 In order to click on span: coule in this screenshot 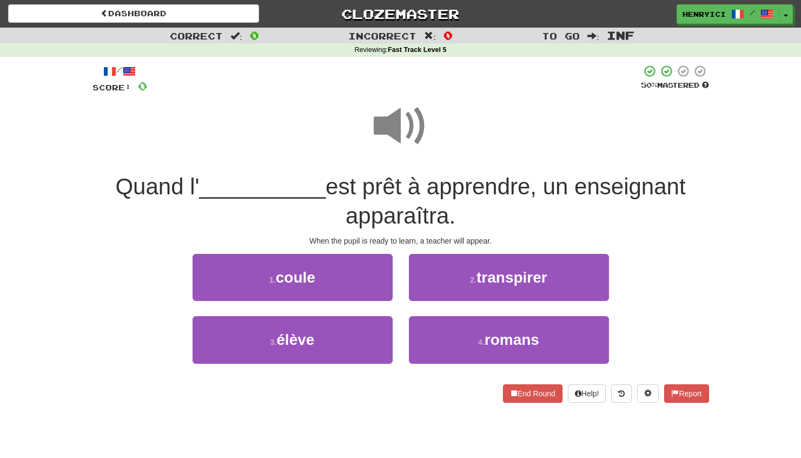, I will do `click(295, 277)`.